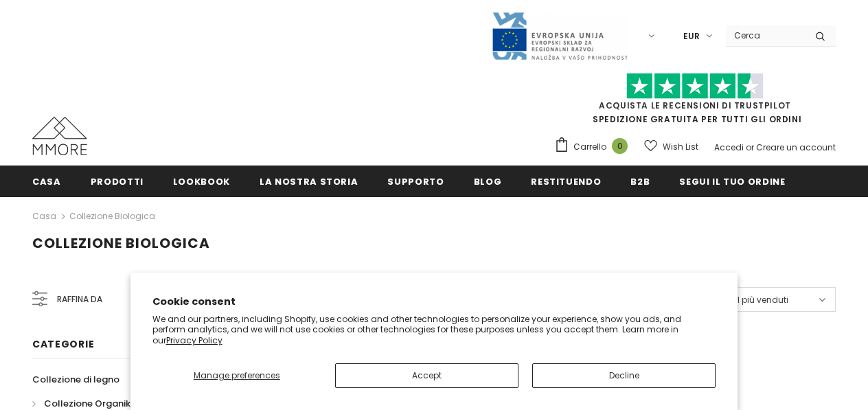 This screenshot has height=410, width=868. I want to click on a: La nostra storia, so click(308, 181).